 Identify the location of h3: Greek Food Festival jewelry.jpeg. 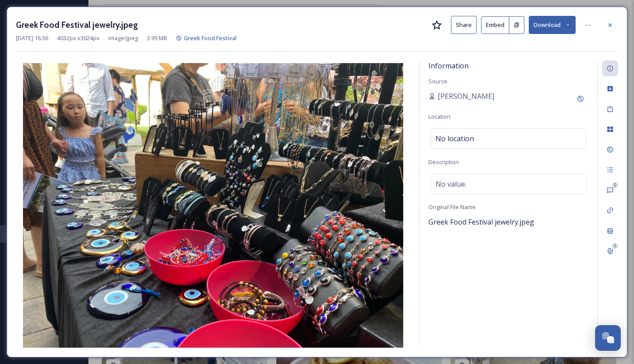
(77, 24).